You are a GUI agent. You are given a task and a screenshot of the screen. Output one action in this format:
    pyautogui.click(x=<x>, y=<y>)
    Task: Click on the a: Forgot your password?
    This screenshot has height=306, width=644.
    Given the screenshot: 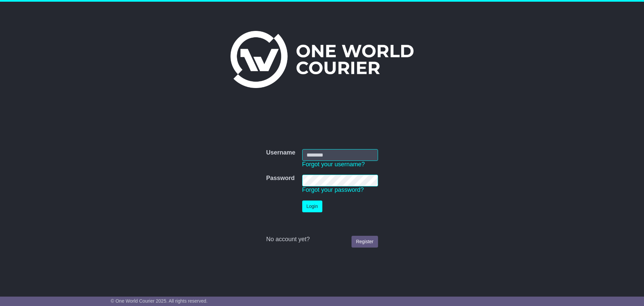 What is the action you would take?
    pyautogui.click(x=333, y=190)
    